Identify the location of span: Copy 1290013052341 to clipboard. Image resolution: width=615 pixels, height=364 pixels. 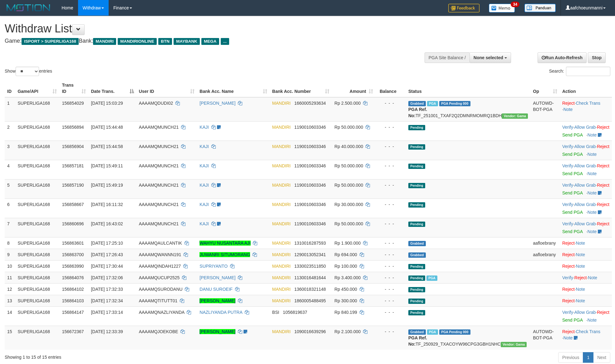
(310, 255).